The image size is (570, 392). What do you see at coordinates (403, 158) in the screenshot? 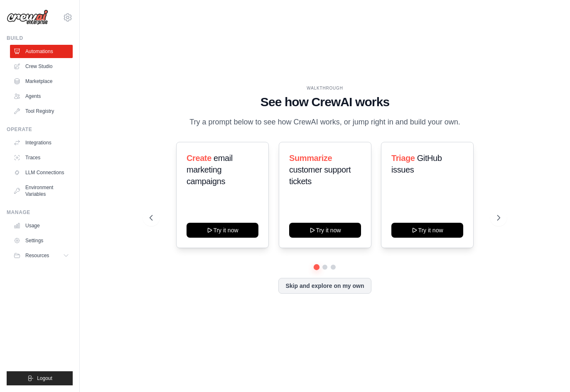
I see `span: Triage` at bounding box center [403, 158].